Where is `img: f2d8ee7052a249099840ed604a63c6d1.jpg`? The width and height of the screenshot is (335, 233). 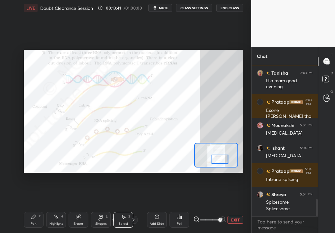
img: f2d8ee7052a249099840ed604a63c6d1.jpg is located at coordinates (260, 194).